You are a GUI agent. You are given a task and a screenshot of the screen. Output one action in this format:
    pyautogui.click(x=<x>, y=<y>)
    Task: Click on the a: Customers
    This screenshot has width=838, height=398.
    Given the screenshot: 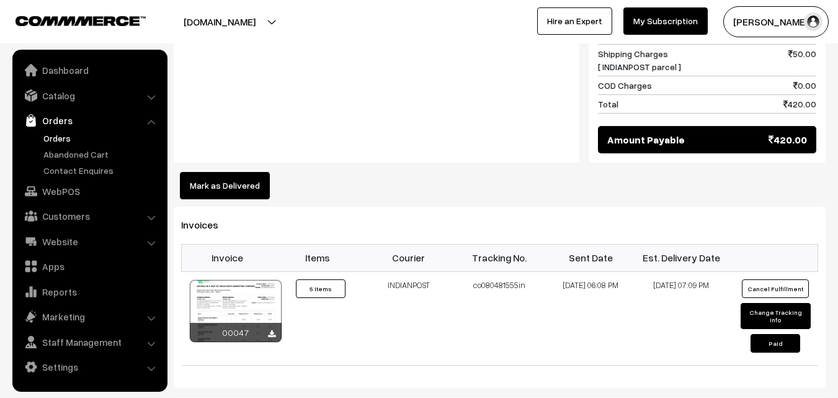 What is the action you would take?
    pyautogui.click(x=89, y=216)
    